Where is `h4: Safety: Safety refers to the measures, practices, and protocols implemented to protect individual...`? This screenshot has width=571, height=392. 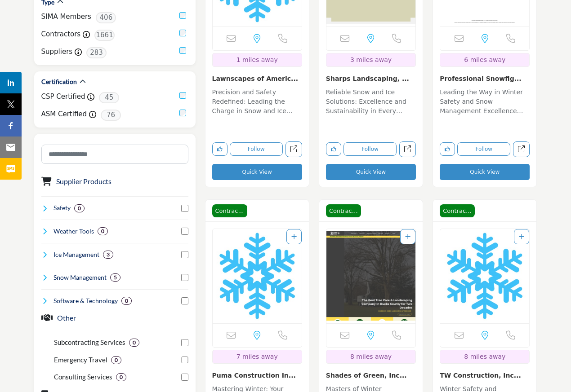 h4: Safety: Safety refers to the measures, practices, and protocols implemented to protect individual... is located at coordinates (62, 208).